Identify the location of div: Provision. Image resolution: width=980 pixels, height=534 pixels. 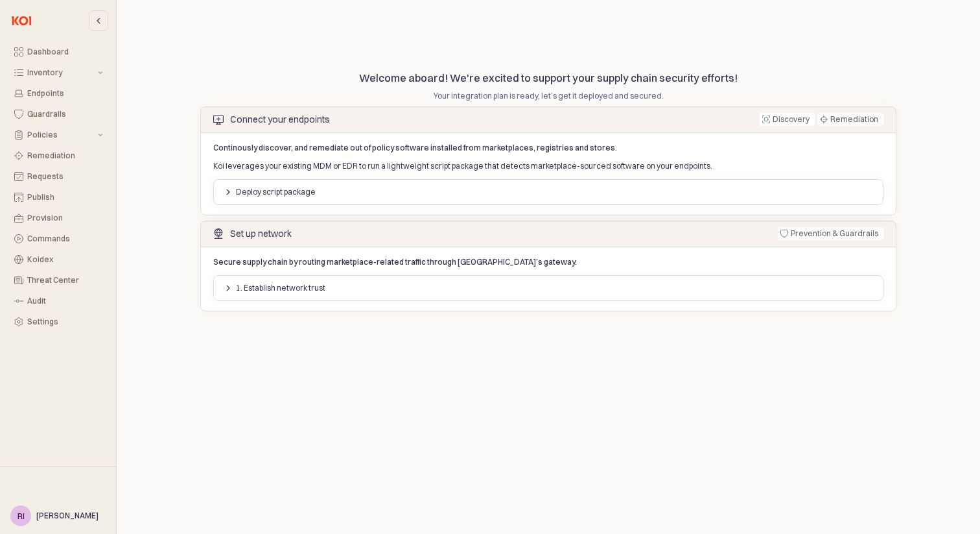
(65, 218).